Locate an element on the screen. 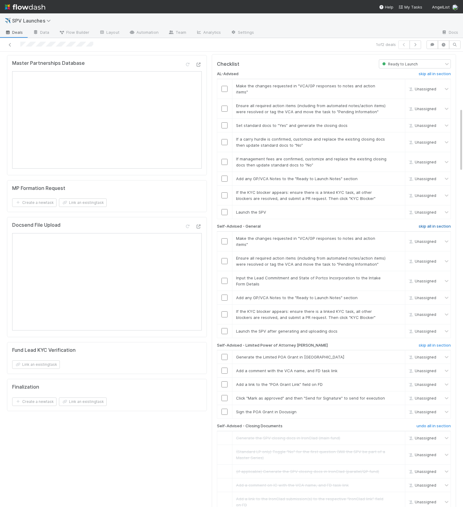 The image size is (463, 507). span: 1 of 2 deals is located at coordinates (386, 44).